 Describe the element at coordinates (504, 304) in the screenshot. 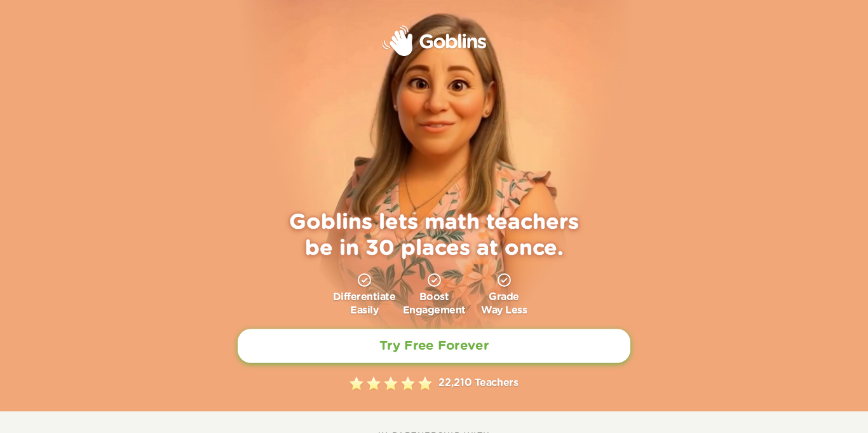

I see `p: Grade Way Less` at that location.